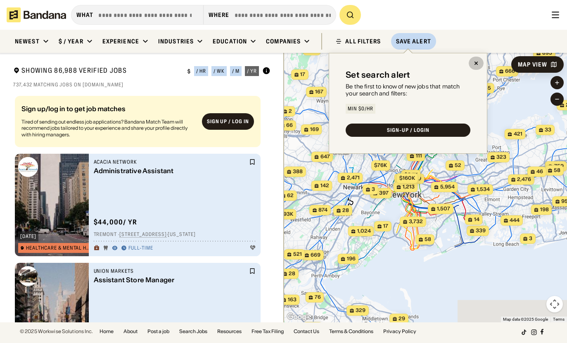 The image size is (567, 343). Describe the element at coordinates (363, 41) in the screenshot. I see `div: ALL FILTERS` at that location.